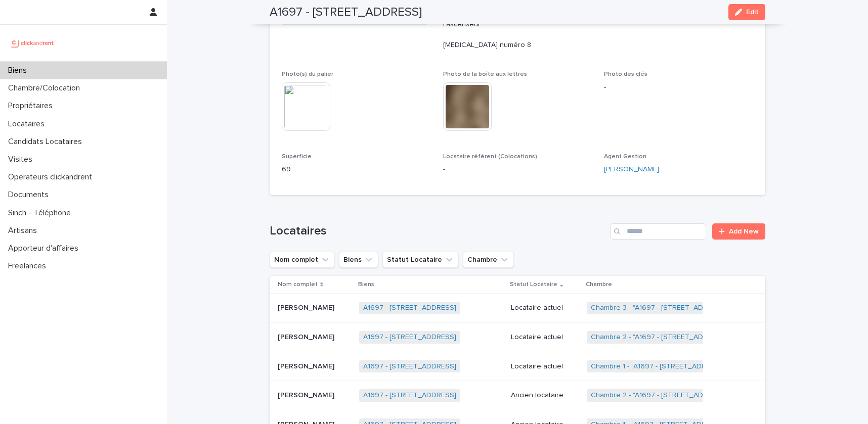 This screenshot has width=868, height=424. What do you see at coordinates (625, 157) in the screenshot?
I see `span: Agent Gestion` at bounding box center [625, 157].